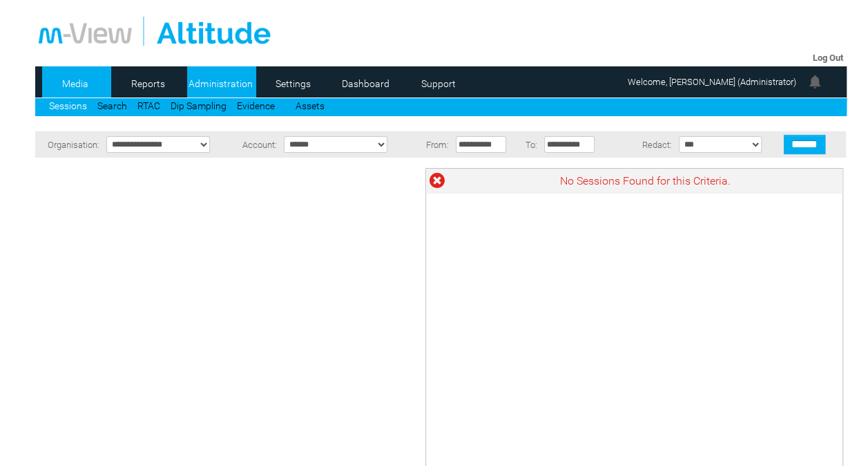  What do you see at coordinates (642, 144) in the screenshot?
I see `td: Redact:` at bounding box center [642, 144].